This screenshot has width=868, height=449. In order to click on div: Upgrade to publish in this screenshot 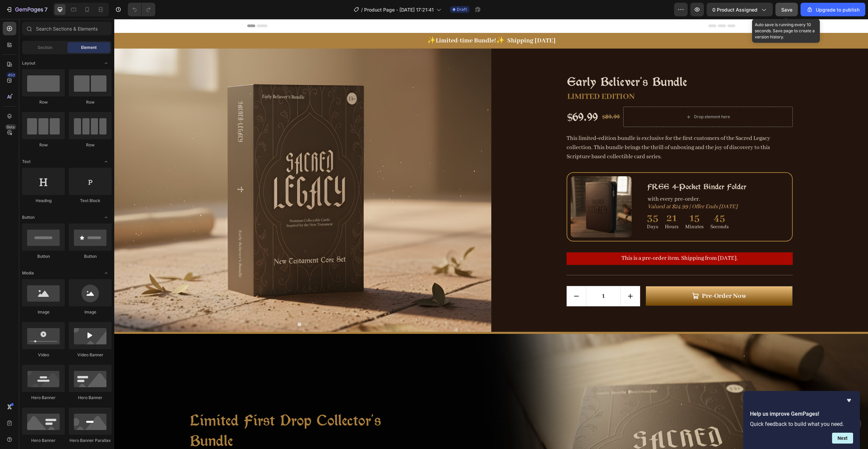, I will do `click(833, 9)`.